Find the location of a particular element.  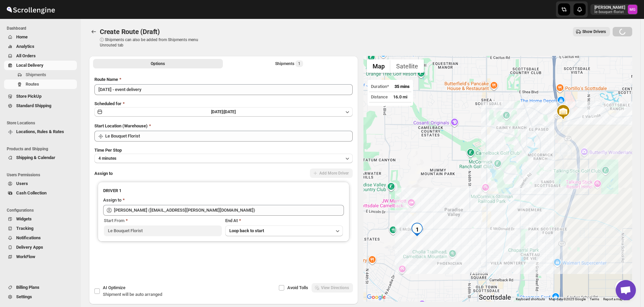

span: WorkFlow is located at coordinates (26, 257).